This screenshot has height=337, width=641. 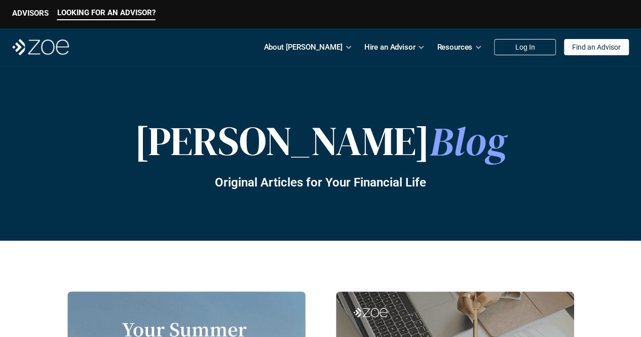 What do you see at coordinates (525, 47) in the screenshot?
I see `a: Log In` at bounding box center [525, 47].